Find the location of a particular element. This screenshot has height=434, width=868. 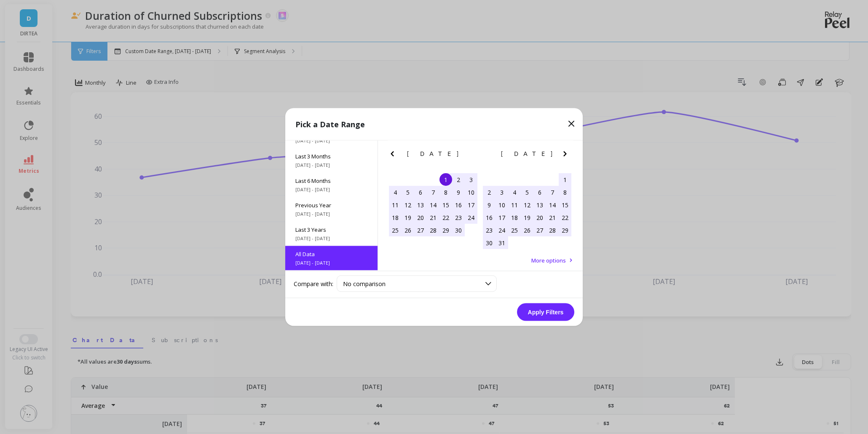

div: Choose Saturday, June 24th, 2017 is located at coordinates (471, 217).